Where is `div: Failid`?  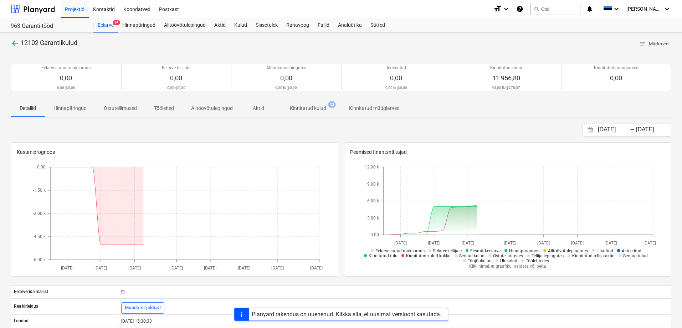
div: Failid is located at coordinates (323, 25).